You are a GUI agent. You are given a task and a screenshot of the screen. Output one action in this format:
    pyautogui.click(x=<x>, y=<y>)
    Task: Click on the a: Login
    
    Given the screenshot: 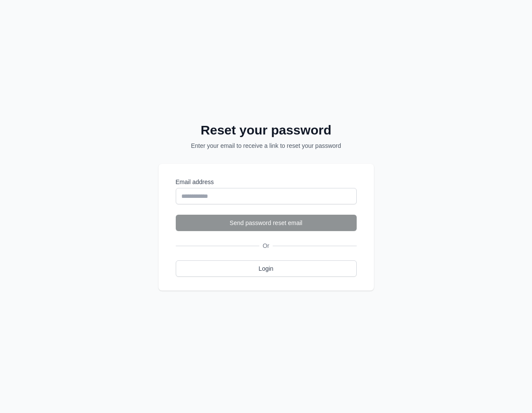 What is the action you would take?
    pyautogui.click(x=266, y=269)
    